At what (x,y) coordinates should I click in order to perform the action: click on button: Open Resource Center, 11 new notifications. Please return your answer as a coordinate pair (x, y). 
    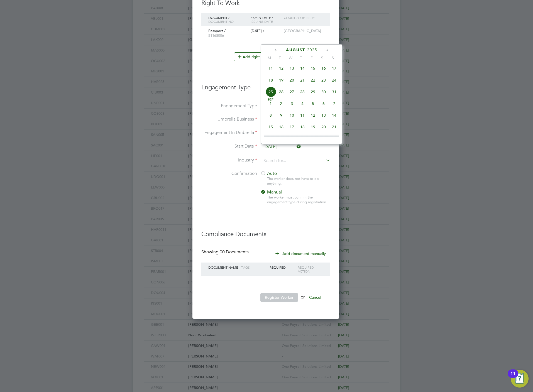
    Looking at the image, I should click on (520, 379).